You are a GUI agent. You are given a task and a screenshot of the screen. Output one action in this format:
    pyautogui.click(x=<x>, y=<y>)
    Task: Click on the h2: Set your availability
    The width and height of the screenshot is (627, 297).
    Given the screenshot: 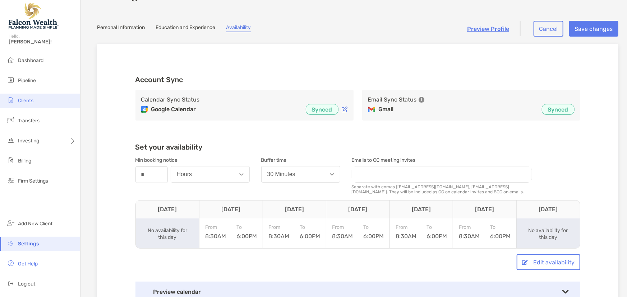 What is the action you would take?
    pyautogui.click(x=169, y=147)
    